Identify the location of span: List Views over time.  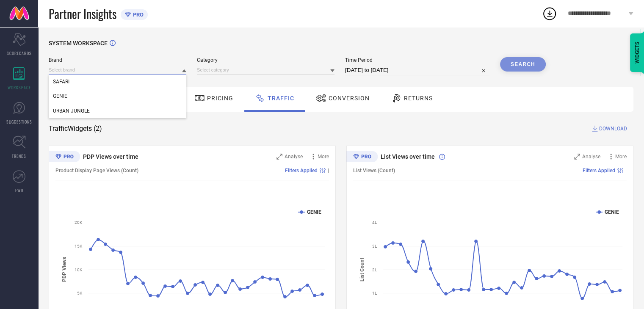
(408, 156).